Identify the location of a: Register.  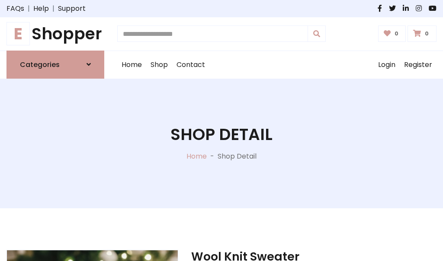
(418, 65).